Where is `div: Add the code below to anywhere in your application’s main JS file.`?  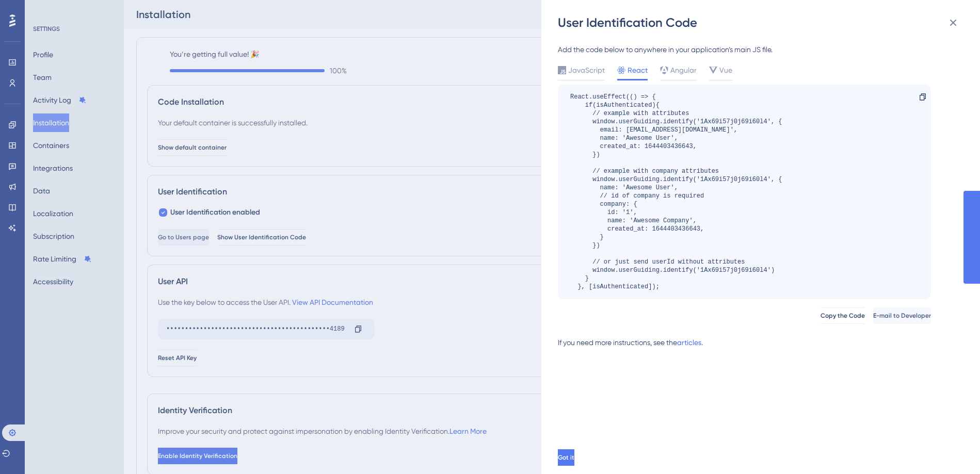 div: Add the code below to anywhere in your application’s main JS file. is located at coordinates (744, 50).